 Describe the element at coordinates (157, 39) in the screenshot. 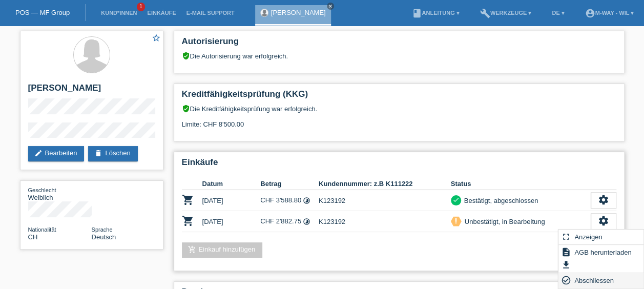

I see `a: star_border` at that location.